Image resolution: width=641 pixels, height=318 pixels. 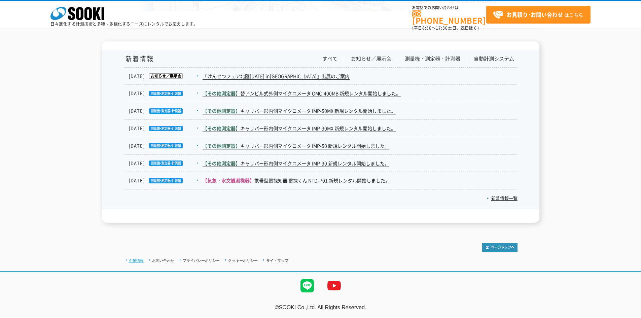 I want to click on strong: お見積り･お問い合わせ, so click(x=535, y=14).